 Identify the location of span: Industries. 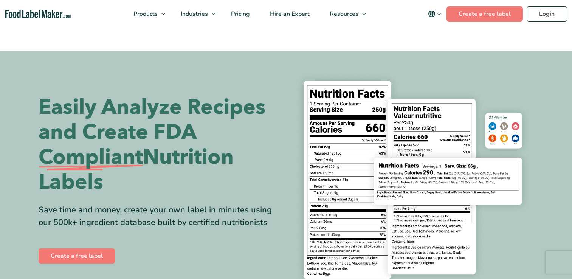
(194, 14).